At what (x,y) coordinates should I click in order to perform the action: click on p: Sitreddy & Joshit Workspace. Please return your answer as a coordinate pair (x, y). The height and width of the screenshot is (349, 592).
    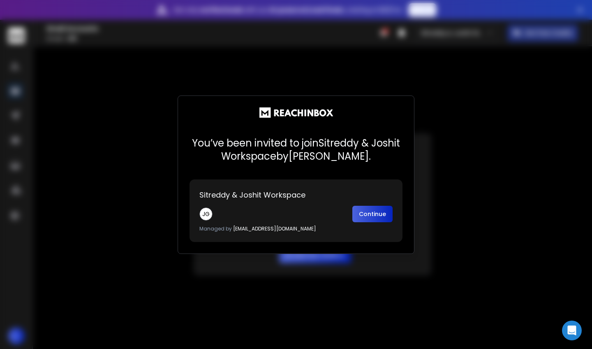
    Looking at the image, I should click on (296, 195).